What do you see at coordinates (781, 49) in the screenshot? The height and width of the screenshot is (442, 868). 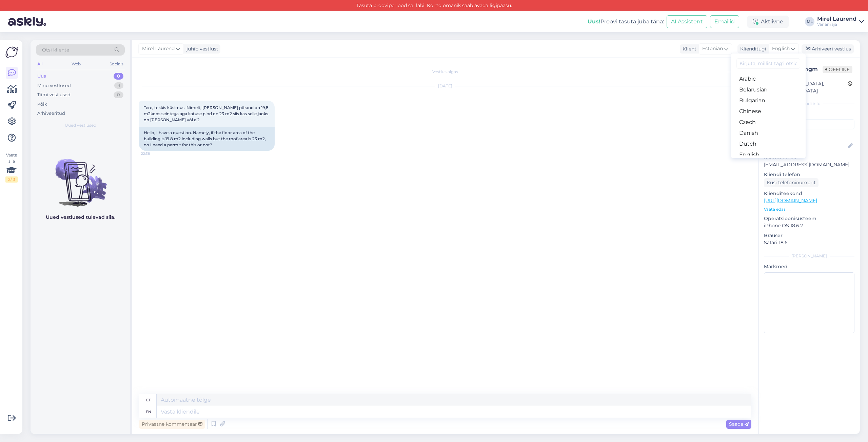 I see `span: English` at bounding box center [781, 49].